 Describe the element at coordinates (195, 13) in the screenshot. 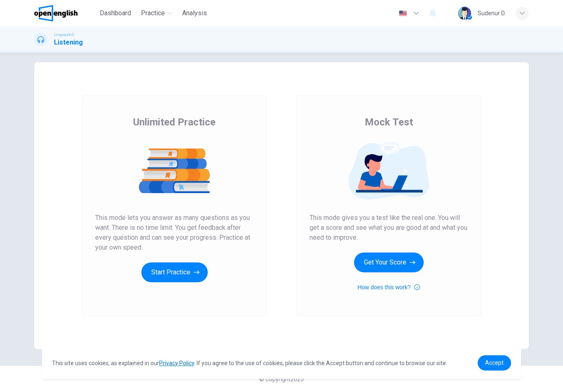

I see `button: Analysis` at that location.